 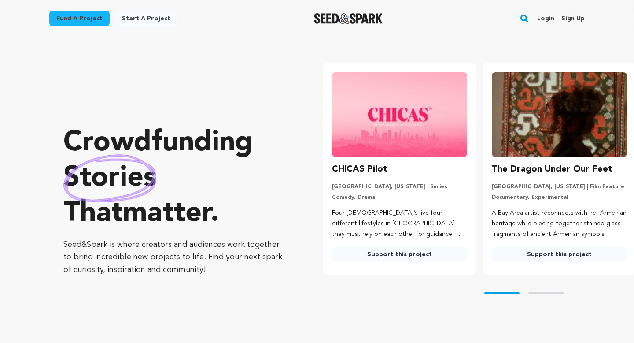 I want to click on a: Fund a project, so click(x=79, y=19).